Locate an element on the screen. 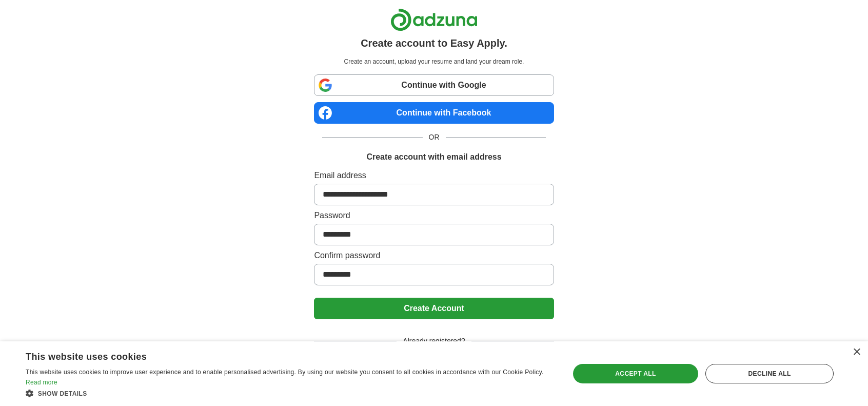 The image size is (868, 406). a: Read more, opens a new window is located at coordinates (42, 382).